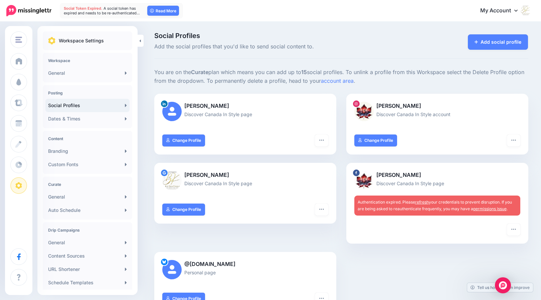 This screenshot has height=300, width=541. I want to click on span: Add the social profiles that you'd like to send social content to., so click(277, 47).